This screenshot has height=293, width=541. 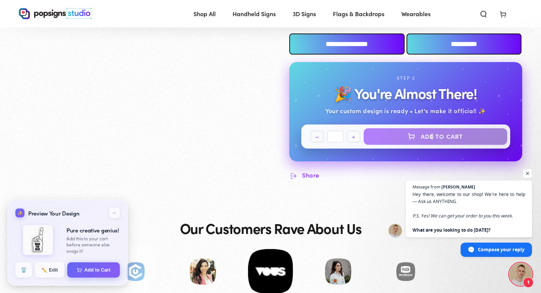 What do you see at coordinates (484, 14) in the screenshot?
I see `summary: Search our site` at bounding box center [484, 14].